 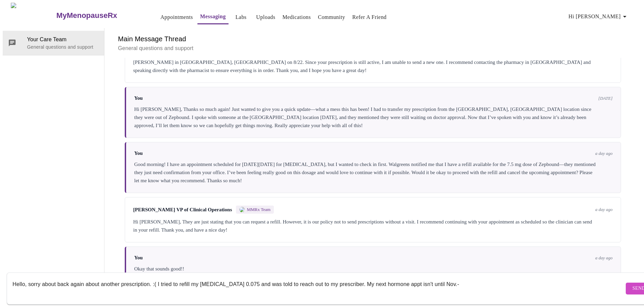 I want to click on button: Labs, so click(x=241, y=17).